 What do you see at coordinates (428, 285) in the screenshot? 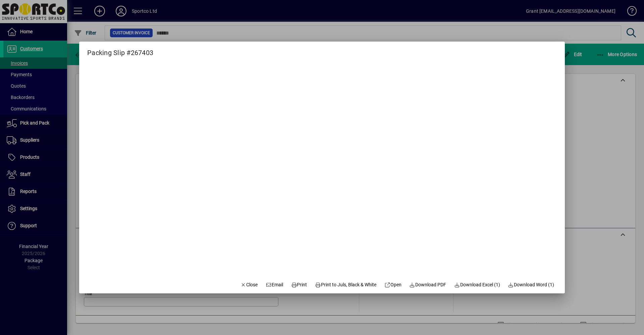
I see `a: Download PDF` at bounding box center [428, 285].